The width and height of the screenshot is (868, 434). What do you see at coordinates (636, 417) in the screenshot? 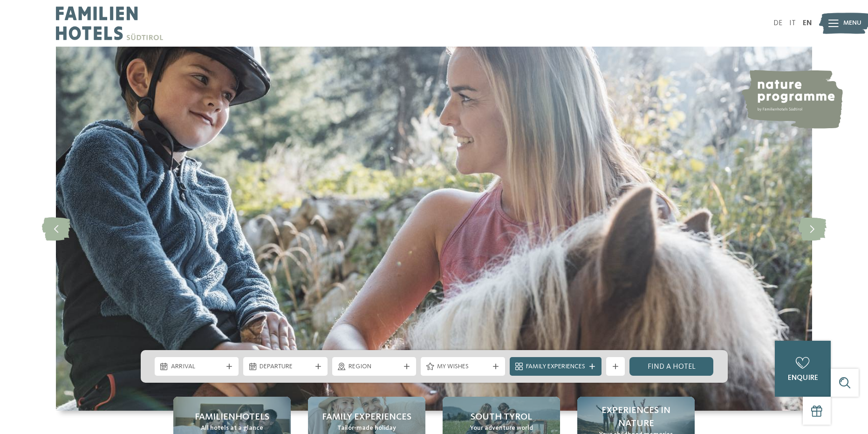
I see `span: Experiences in nature` at bounding box center [636, 417].